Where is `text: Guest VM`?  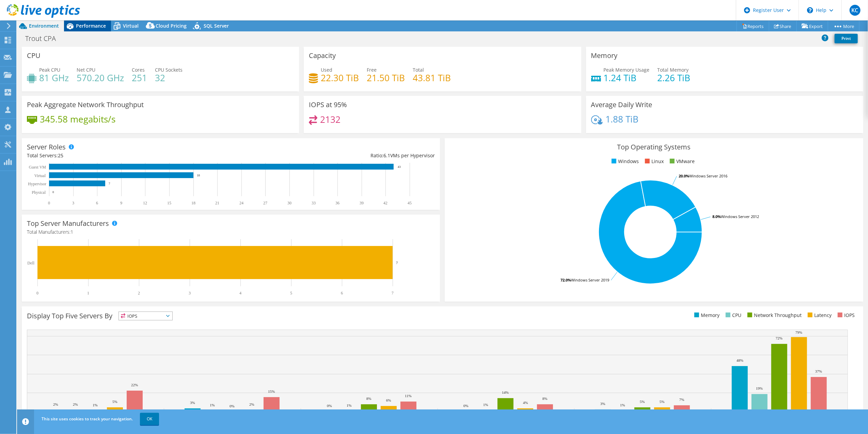 text: Guest VM is located at coordinates (37, 167).